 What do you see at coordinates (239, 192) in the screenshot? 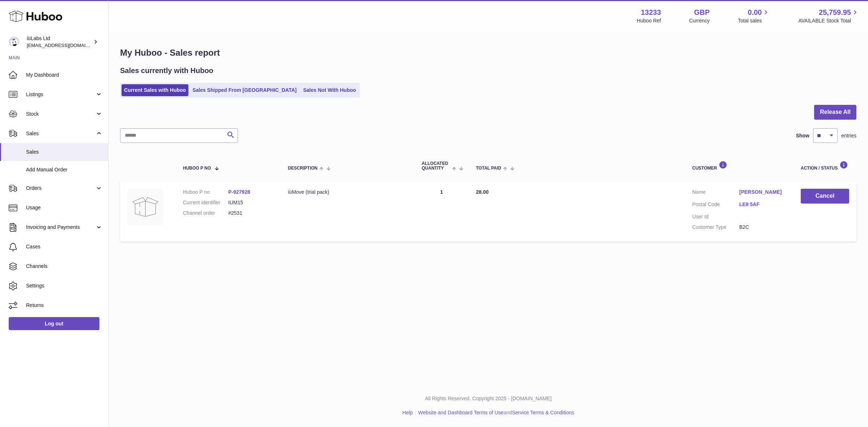
I see `a: P-927928` at bounding box center [239, 192].